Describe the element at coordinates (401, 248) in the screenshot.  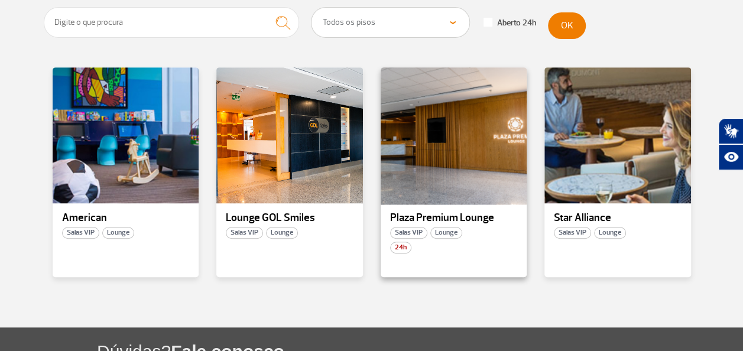
I see `span: 24h` at that location.